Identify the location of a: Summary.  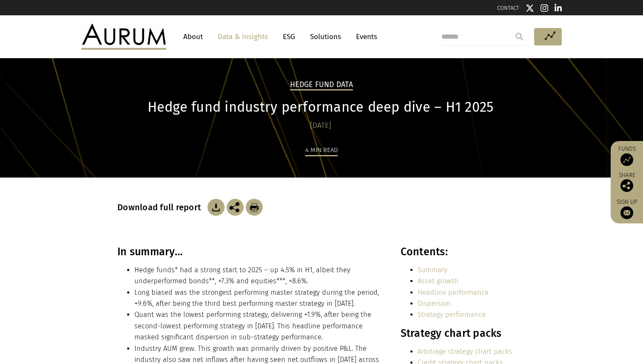
(432, 270).